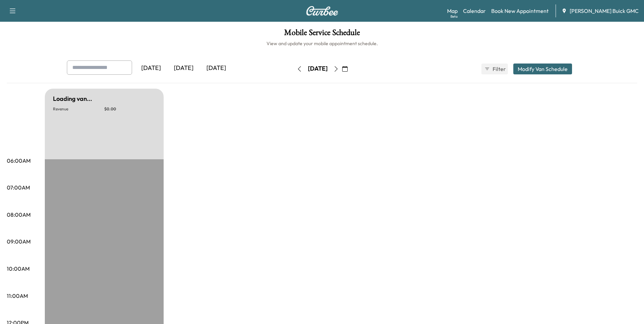 The width and height of the screenshot is (644, 324). I want to click on a: Book New Appointment, so click(520, 11).